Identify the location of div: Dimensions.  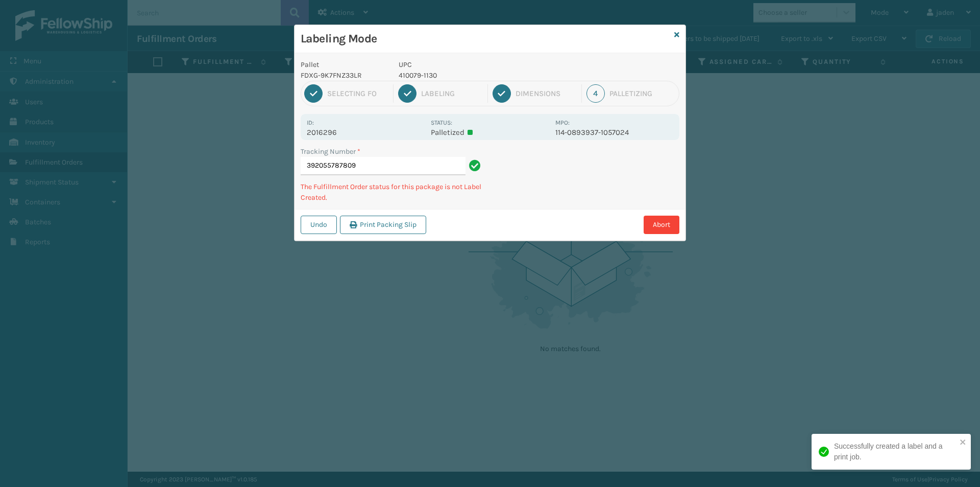
(546, 93).